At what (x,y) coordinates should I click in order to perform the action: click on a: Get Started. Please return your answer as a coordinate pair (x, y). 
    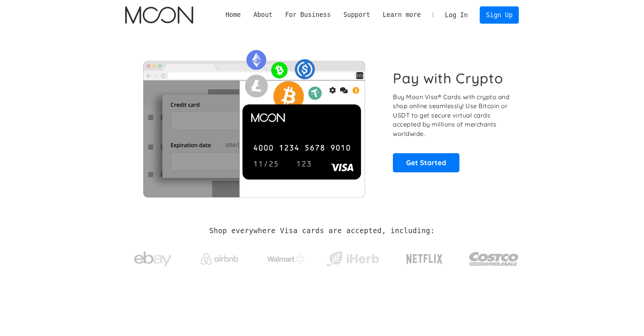
    Looking at the image, I should click on (426, 163).